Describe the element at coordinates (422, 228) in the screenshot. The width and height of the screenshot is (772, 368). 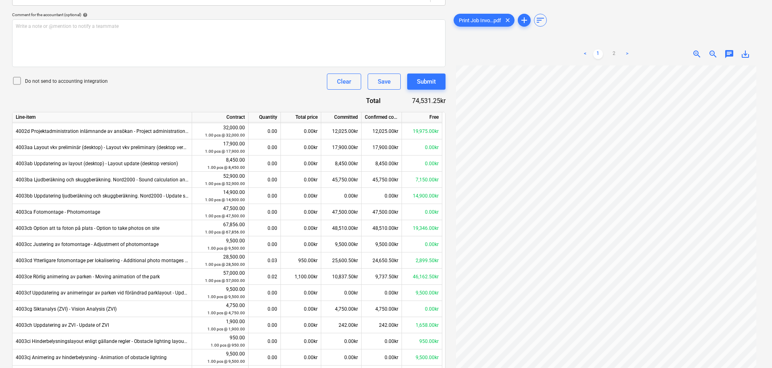
I see `div: 19,346.00kr` at that location.